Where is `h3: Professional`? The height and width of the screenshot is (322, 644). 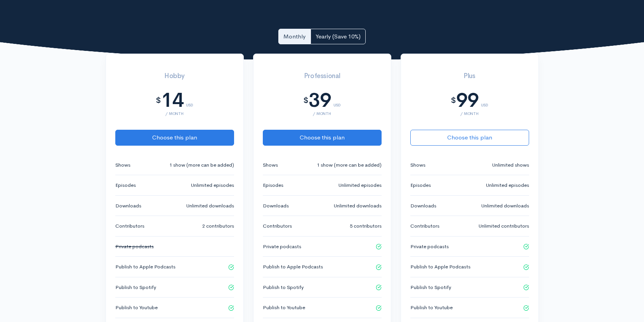
h3: Professional is located at coordinates (322, 76).